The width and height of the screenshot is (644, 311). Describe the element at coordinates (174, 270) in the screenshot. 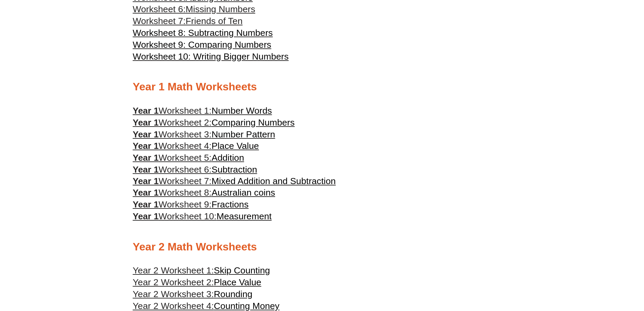

I see `span: Year 2 Worksheet 1:` at that location.